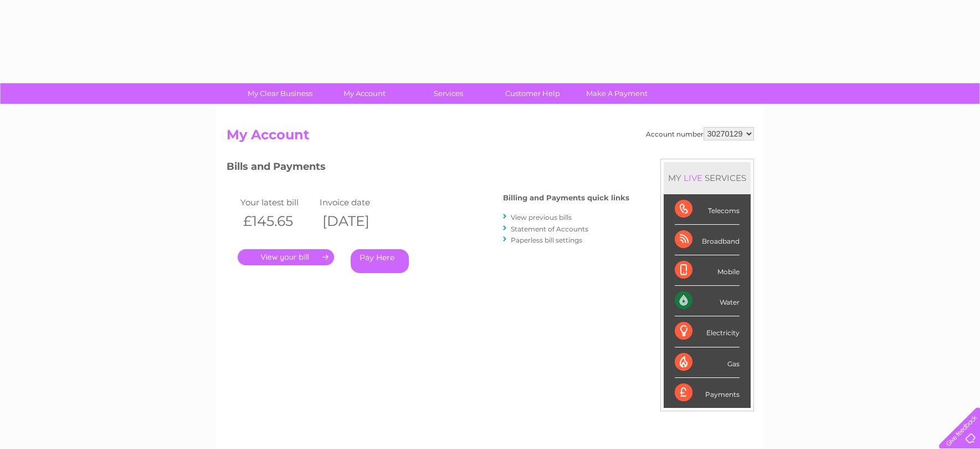 This screenshot has width=980, height=449. What do you see at coordinates (364, 94) in the screenshot?
I see `a: My Account` at bounding box center [364, 94].